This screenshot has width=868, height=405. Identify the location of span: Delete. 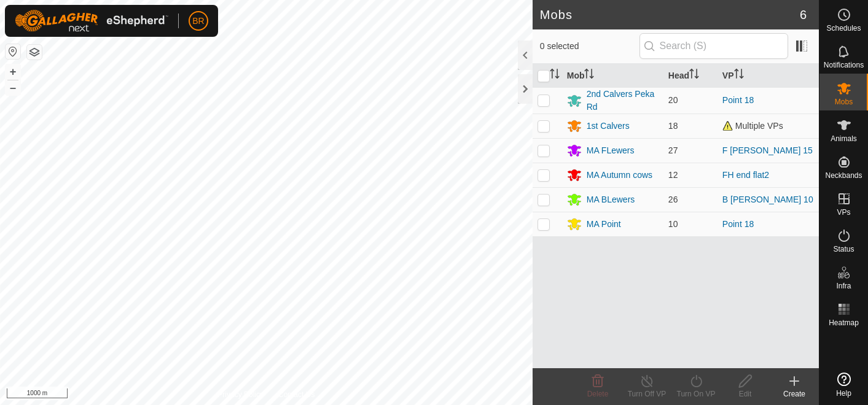
(598, 394).